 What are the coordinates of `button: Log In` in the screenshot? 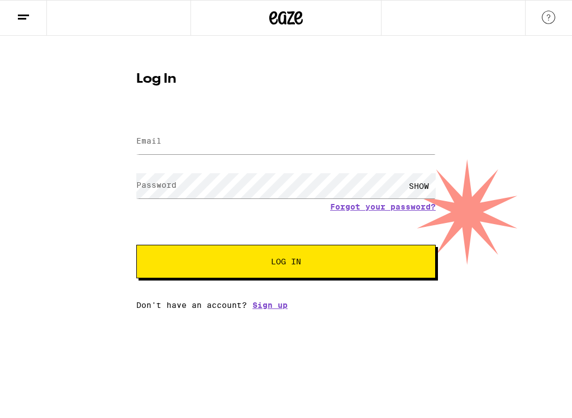 It's located at (286, 261).